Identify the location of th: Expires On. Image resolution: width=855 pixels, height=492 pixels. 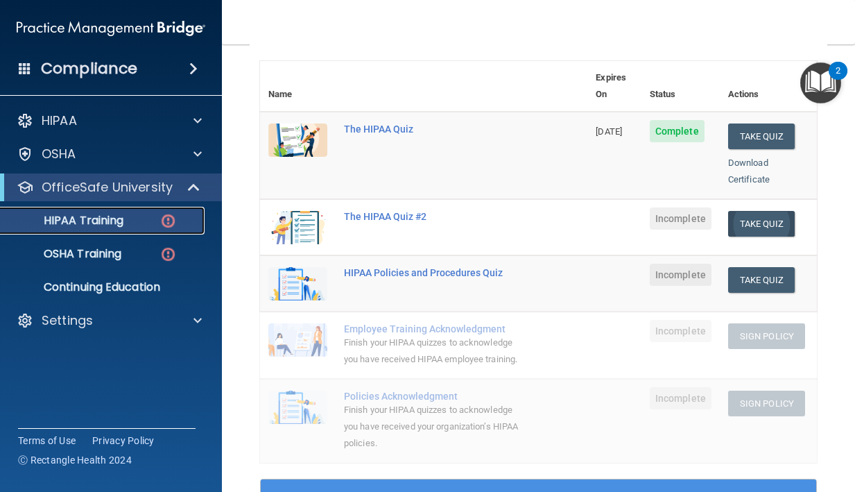
(614, 86).